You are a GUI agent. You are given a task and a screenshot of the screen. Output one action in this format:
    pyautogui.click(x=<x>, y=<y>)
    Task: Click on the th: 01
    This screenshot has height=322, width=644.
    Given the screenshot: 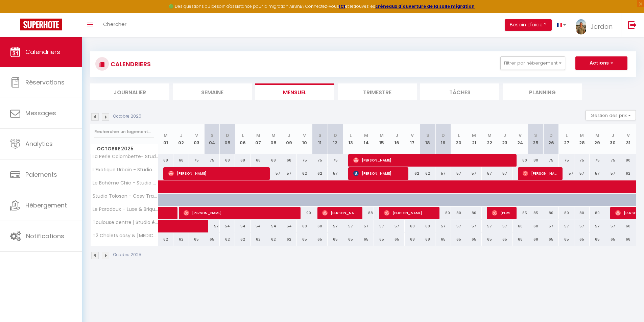 What is the action you would take?
    pyautogui.click(x=166, y=139)
    